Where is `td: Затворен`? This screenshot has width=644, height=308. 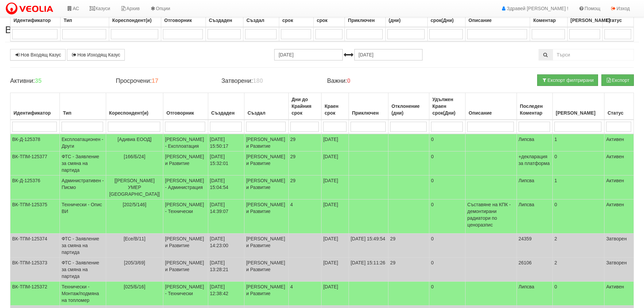
td: Затворен is located at coordinates (619, 269).